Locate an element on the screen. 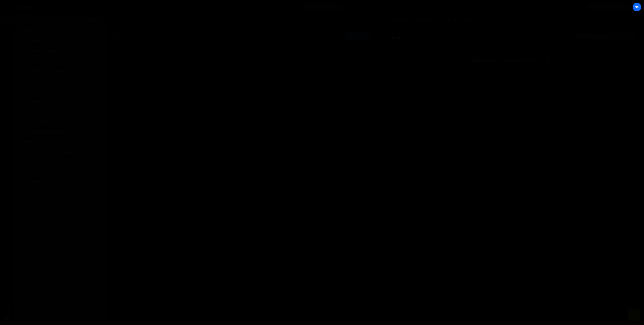  div: infrastructure-slider.js is located at coordinates (48, 92).